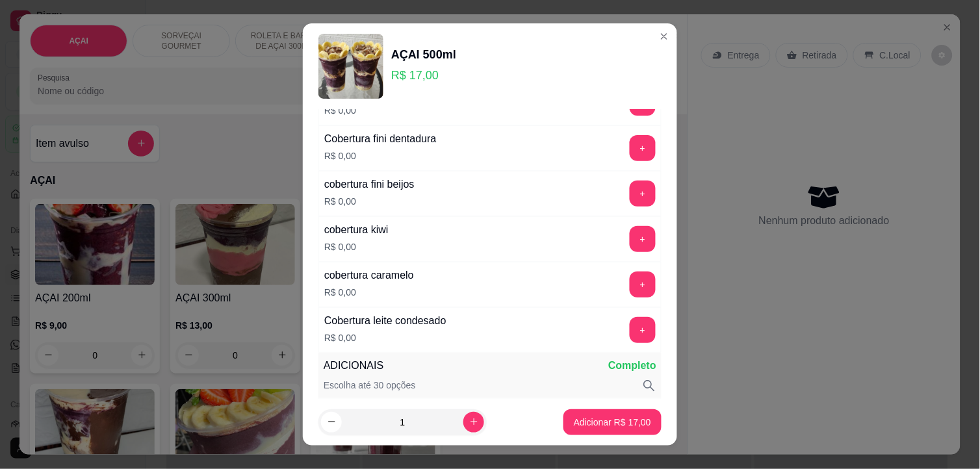  Describe the element at coordinates (633, 366) in the screenshot. I see `p: Completo` at that location.